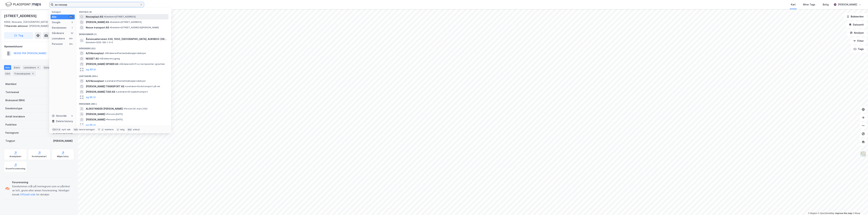  What do you see at coordinates (135, 109) in the screenshot?
I see `span: Person • 26. mars 2022` at bounding box center [135, 109].